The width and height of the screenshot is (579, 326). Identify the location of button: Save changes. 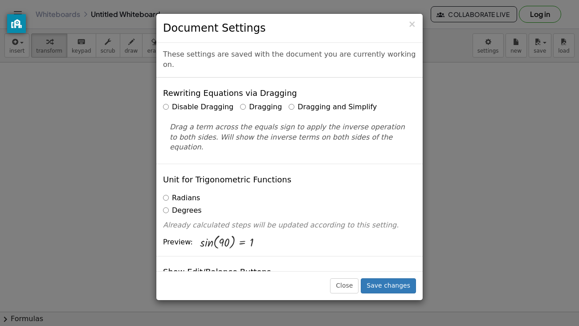
(389, 286).